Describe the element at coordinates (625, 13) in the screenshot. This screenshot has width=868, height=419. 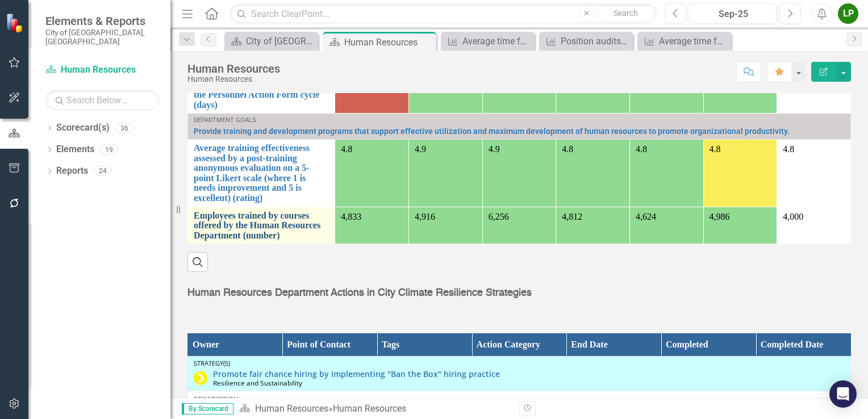
I see `span: Search` at that location.